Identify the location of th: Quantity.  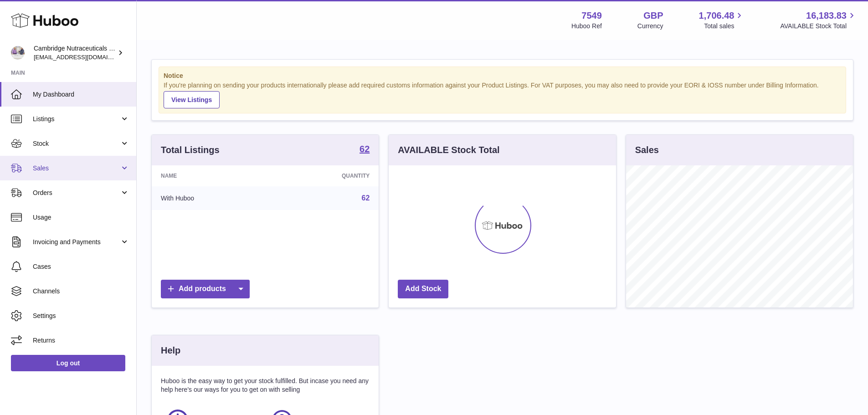
(325, 176).